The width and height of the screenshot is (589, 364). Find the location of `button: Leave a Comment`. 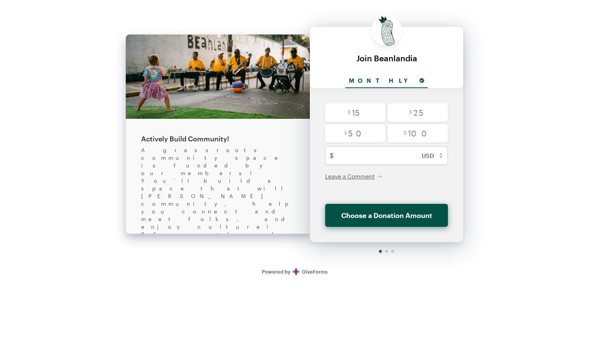

button: Leave a Comment is located at coordinates (353, 176).